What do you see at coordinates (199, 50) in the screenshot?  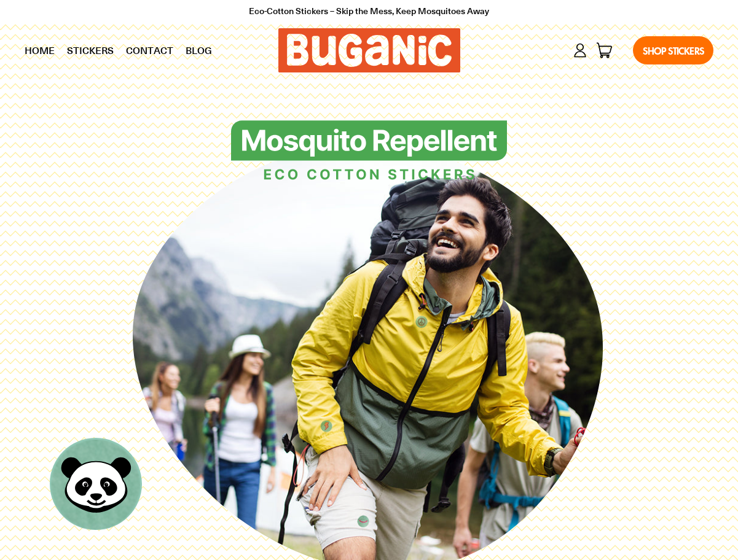 I see `a: Blog` at bounding box center [199, 50].